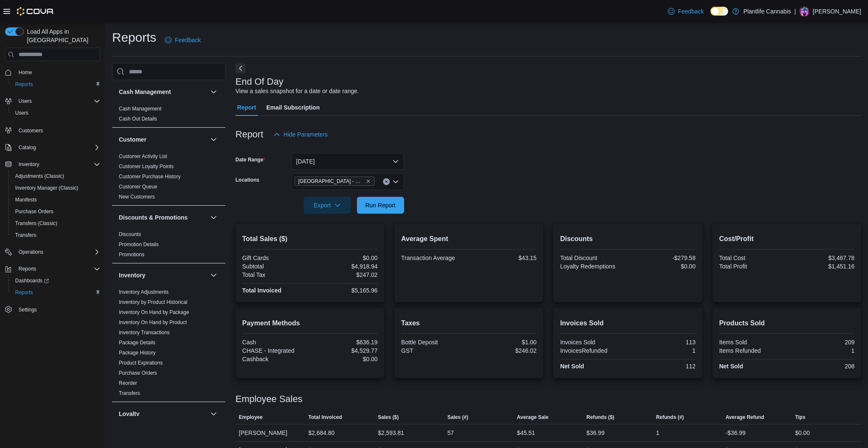 This screenshot has width=868, height=448. Describe the element at coordinates (53, 200) in the screenshot. I see `nav: Complex example` at that location.